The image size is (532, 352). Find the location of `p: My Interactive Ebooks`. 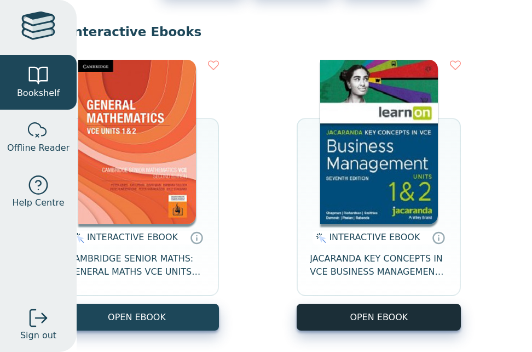

p: My Interactive Ebooks is located at coordinates (279, 32).